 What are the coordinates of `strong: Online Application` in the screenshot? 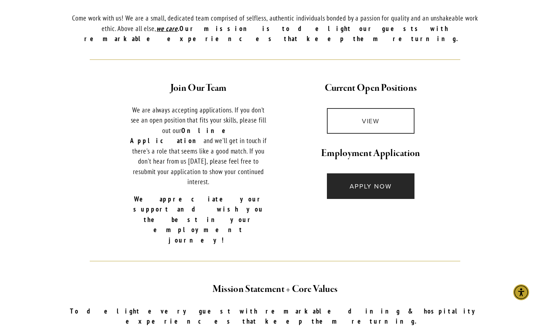 It's located at (186, 136).